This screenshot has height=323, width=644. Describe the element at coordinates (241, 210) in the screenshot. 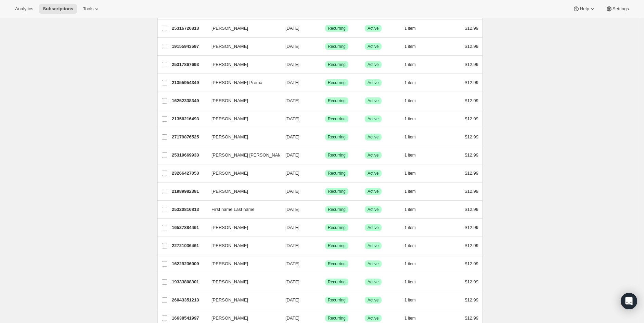

I see `button: First name Last name` at that location.